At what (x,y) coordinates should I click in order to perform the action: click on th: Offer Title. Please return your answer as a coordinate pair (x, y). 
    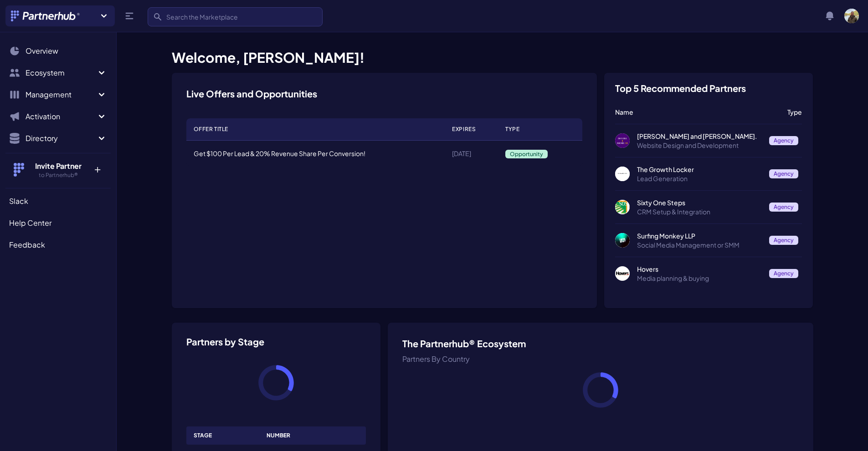
    Looking at the image, I should click on (315, 129).